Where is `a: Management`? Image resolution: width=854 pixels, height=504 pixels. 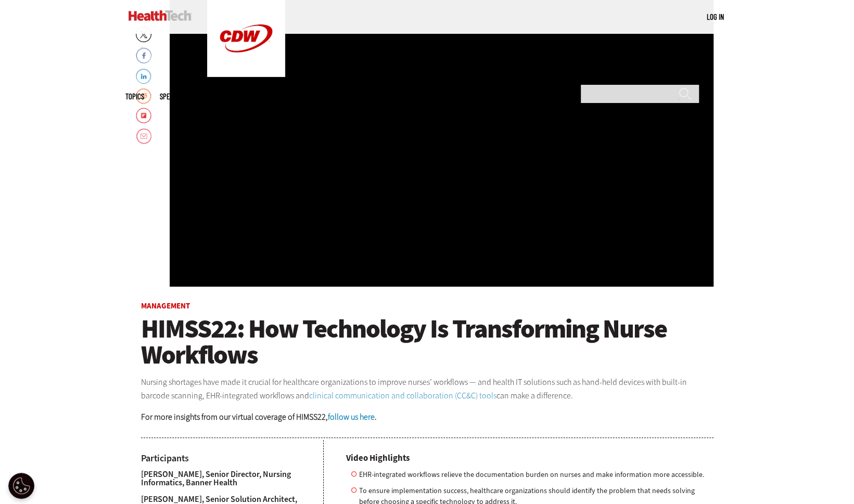
a: Management is located at coordinates (166, 306).